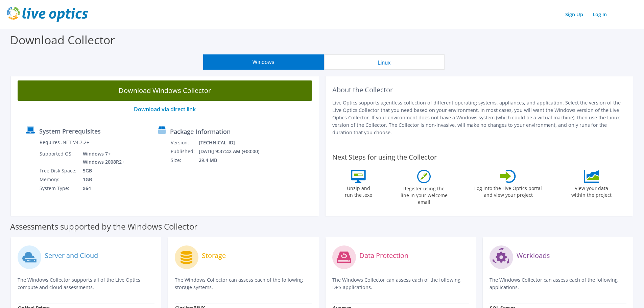 Image resolution: width=644 pixels, height=308 pixels. Describe the element at coordinates (102, 180) in the screenshot. I see `td: 1GB` at that location.